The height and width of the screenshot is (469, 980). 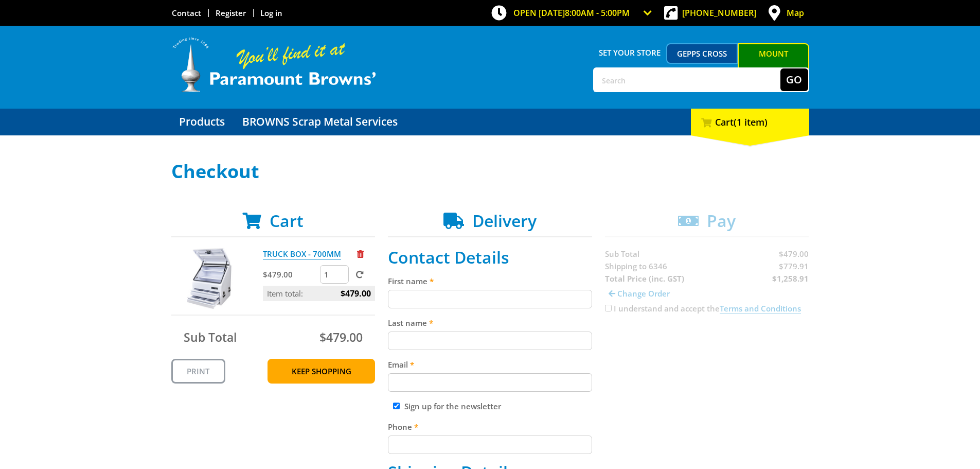 What do you see at coordinates (750, 122) in the screenshot?
I see `div: Cart` at bounding box center [750, 122].